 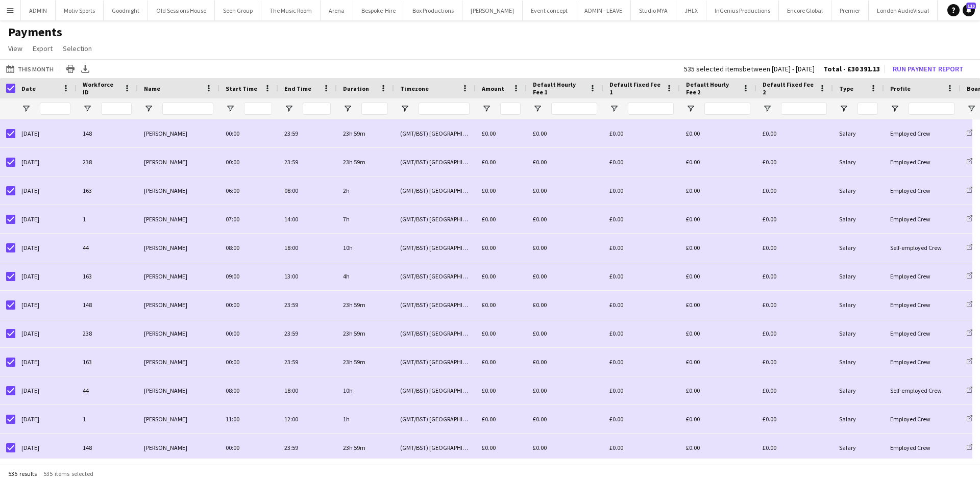 What do you see at coordinates (71, 69) in the screenshot?
I see `app-action-btn: Print` at bounding box center [71, 69].